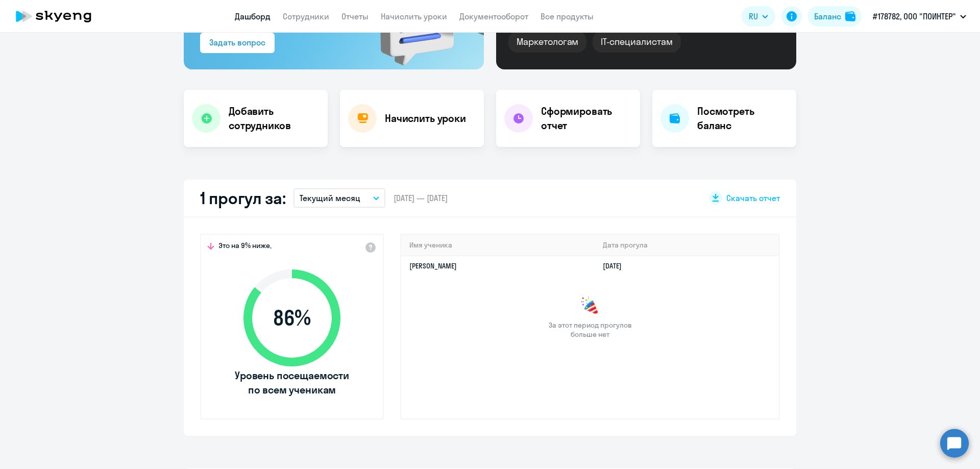 The image size is (980, 469). What do you see at coordinates (425, 119) in the screenshot?
I see `h4: Начислить уроки` at bounding box center [425, 119].